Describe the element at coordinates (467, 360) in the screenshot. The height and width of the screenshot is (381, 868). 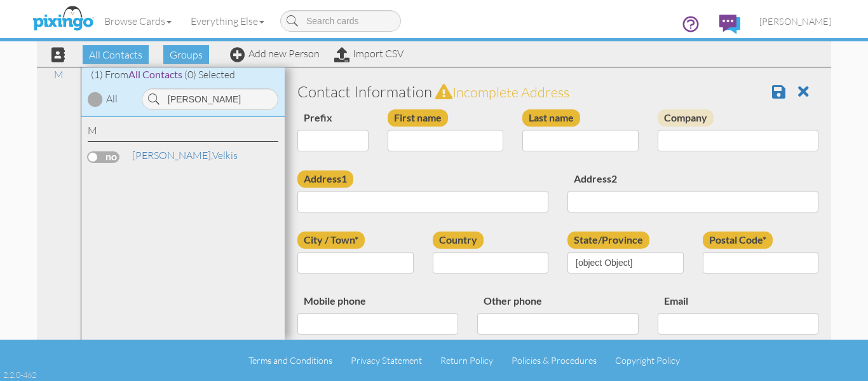
I see `a: Return Policy` at that location.